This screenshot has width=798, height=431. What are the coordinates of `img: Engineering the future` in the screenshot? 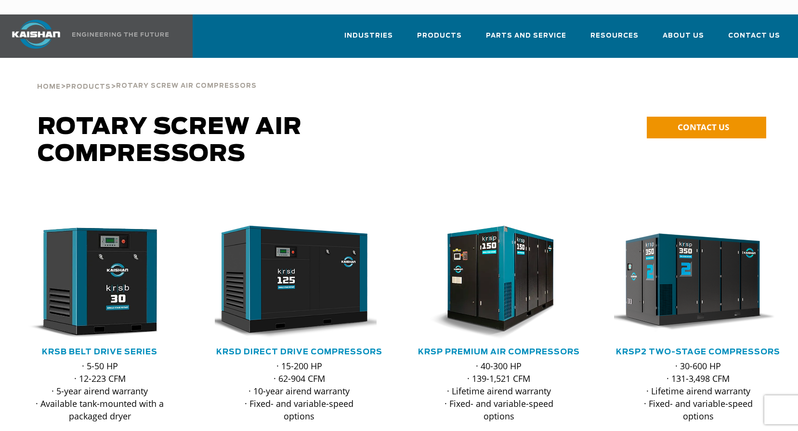 It's located at (120, 34).